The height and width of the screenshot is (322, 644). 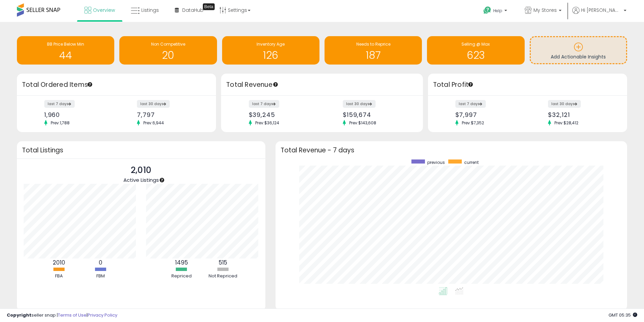 I want to click on a: Terms of Use, so click(x=72, y=315).